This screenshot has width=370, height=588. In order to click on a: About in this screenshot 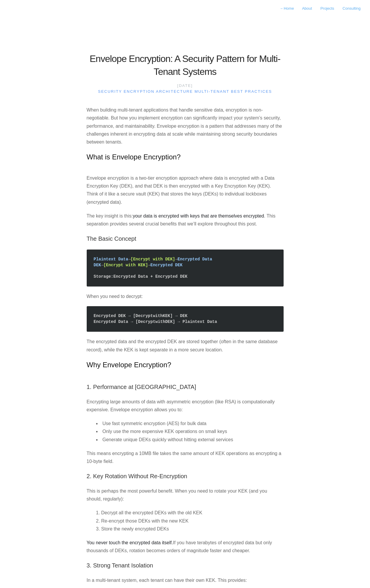, I will do `click(307, 8)`.